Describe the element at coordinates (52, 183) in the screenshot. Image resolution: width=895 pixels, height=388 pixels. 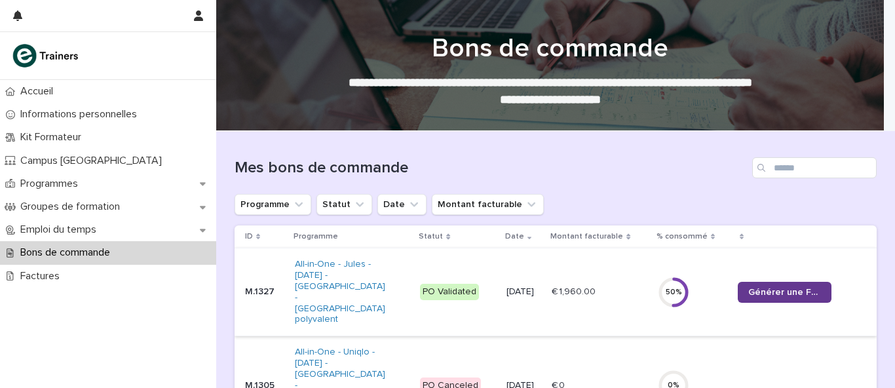
I see `p: Programmes` at that location.